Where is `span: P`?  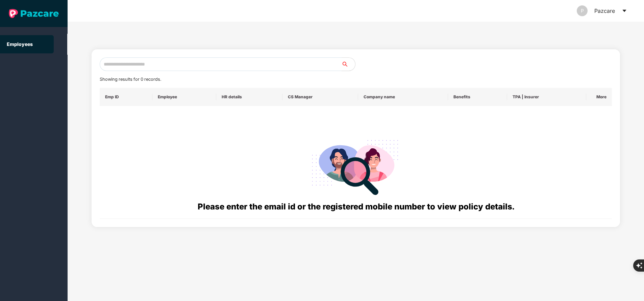
span: P is located at coordinates (582, 11).